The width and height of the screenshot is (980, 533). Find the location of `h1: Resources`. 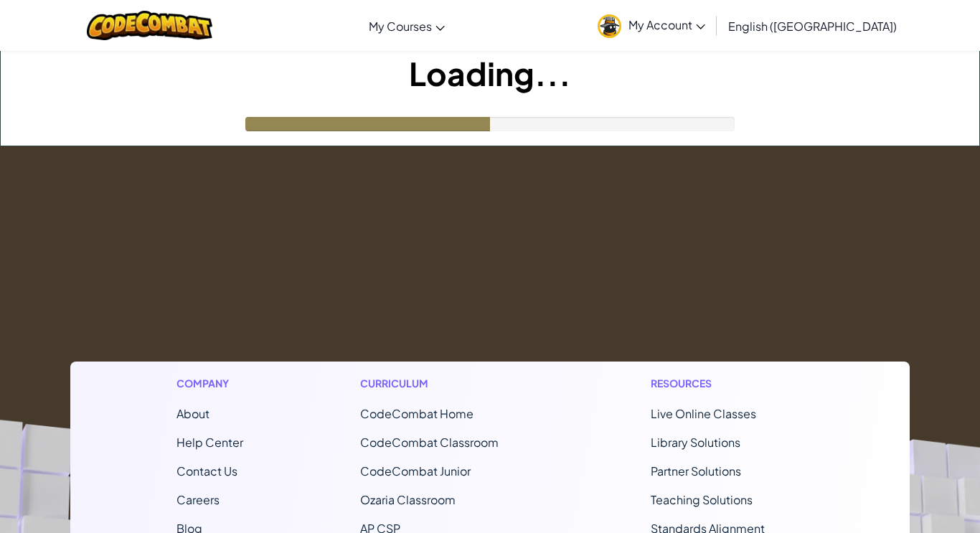

h1: Resources is located at coordinates (726, 383).